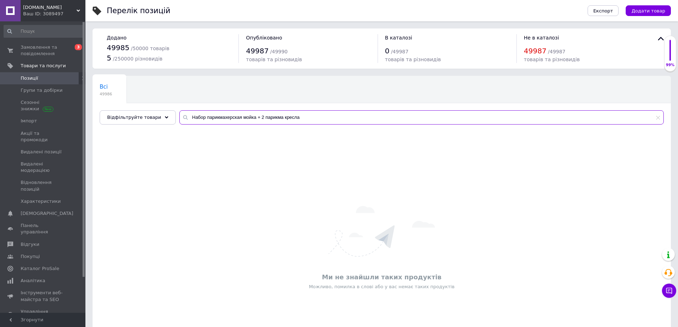 This screenshot has width=678, height=327. Describe the element at coordinates (399, 38) in the screenshot. I see `span: В каталозі` at that location.